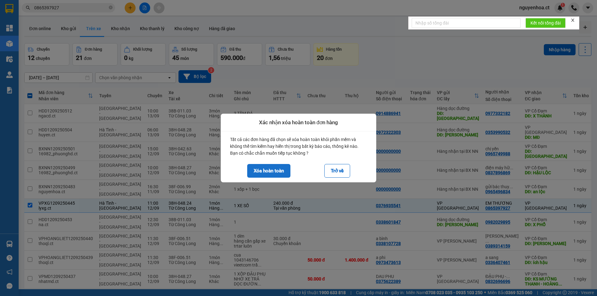 Image resolution: width=597 pixels, height=296 pixels. Describe the element at coordinates (299, 157) in the screenshot. I see `div: Tất cả các đơn hàng đã chọn sẽ xóa hoàn toàn khỏi phần mềm và không thể tìm kiếm hay hiển thị tro...` at that location.